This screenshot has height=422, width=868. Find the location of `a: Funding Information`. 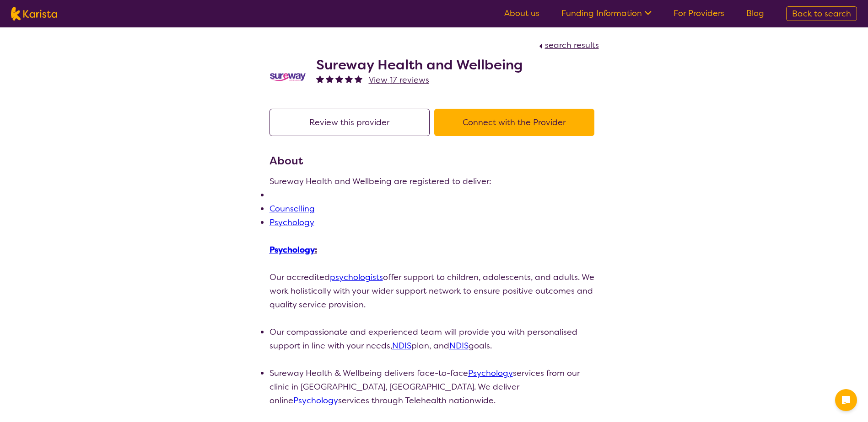

a: Funding Information is located at coordinates (606, 13).